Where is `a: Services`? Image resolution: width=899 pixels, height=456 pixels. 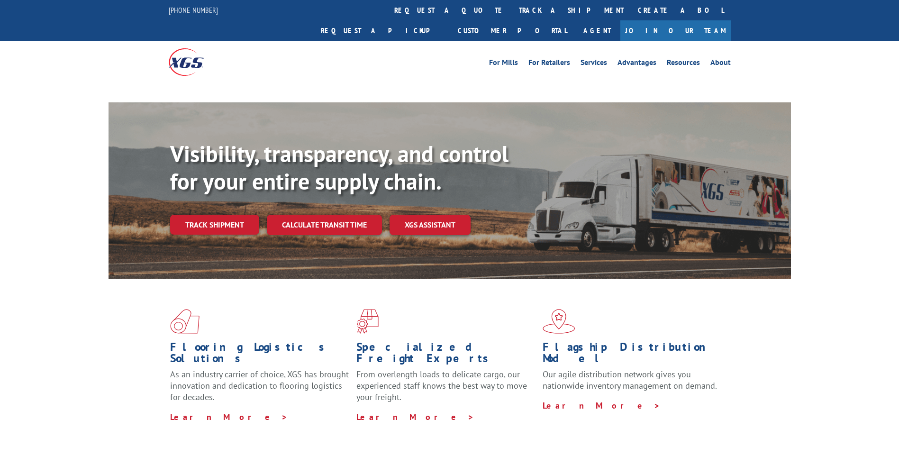
a: Services is located at coordinates (594, 64).